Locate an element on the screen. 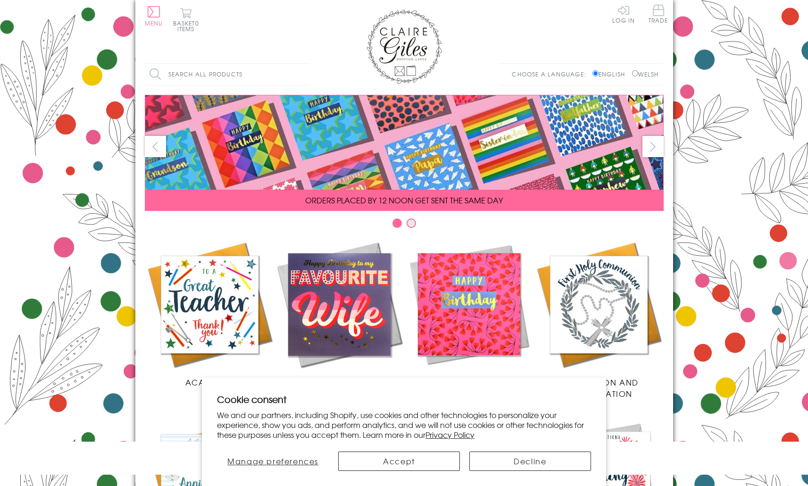 Image resolution: width=808 pixels, height=486 pixels. span: Trade is located at coordinates (658, 14).